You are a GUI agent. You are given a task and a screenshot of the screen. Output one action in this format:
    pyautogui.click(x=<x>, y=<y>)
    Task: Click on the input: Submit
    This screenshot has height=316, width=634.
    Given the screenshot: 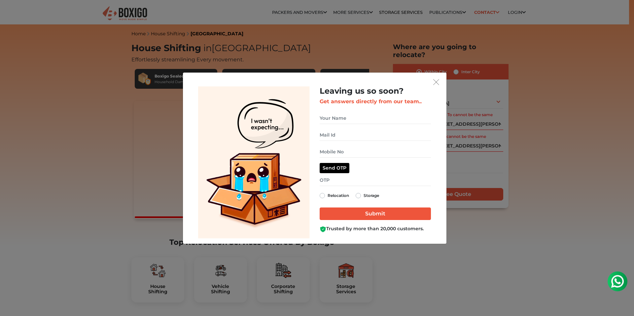 What is the action you would take?
    pyautogui.click(x=375, y=214)
    